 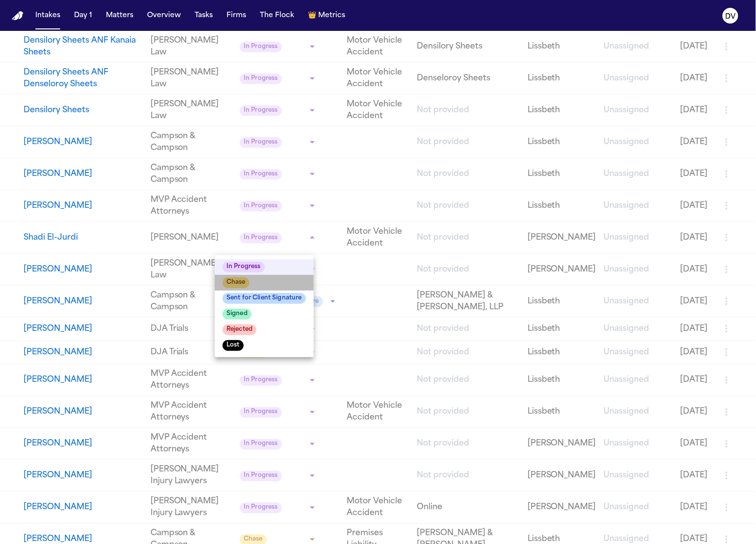 What do you see at coordinates (239, 330) in the screenshot?
I see `span: Rejected` at bounding box center [239, 330].